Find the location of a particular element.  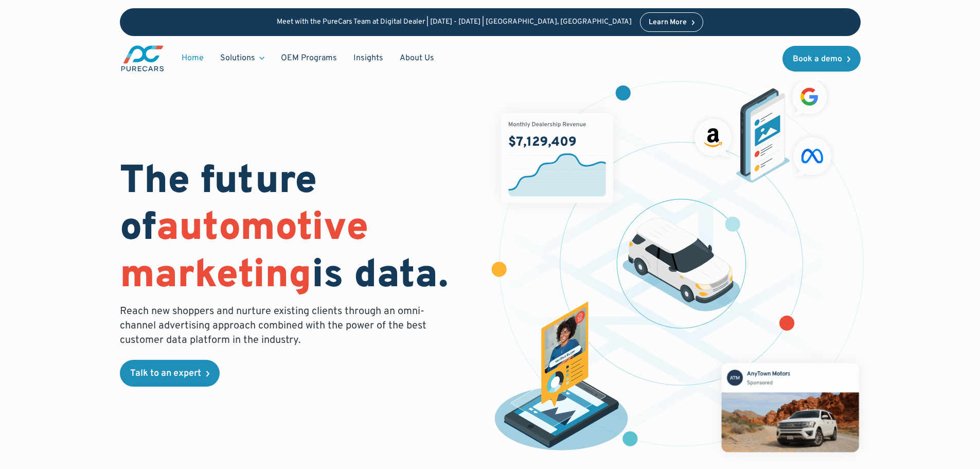

a: Home is located at coordinates (192, 58).